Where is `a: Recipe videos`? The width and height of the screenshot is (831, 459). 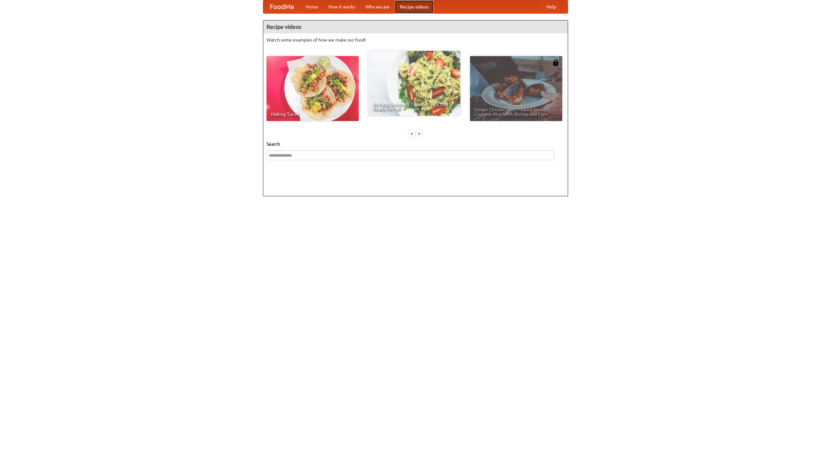
a: Recipe videos is located at coordinates (414, 7).